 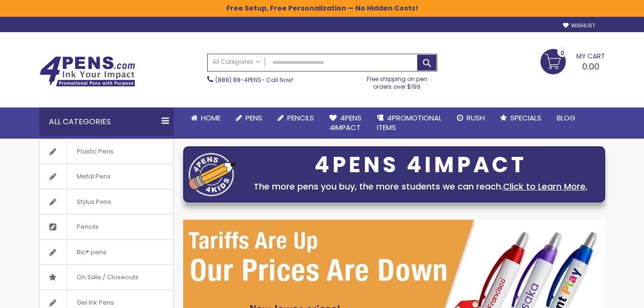 What do you see at coordinates (238, 80) in the screenshot?
I see `a: (888) 88-4PENS` at bounding box center [238, 80].